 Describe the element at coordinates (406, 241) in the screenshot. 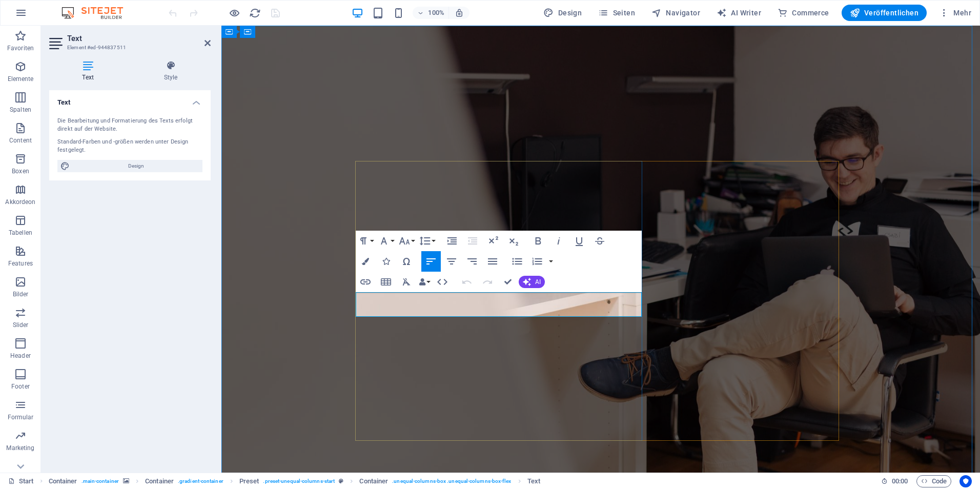

I see `button: Font Size` at that location.